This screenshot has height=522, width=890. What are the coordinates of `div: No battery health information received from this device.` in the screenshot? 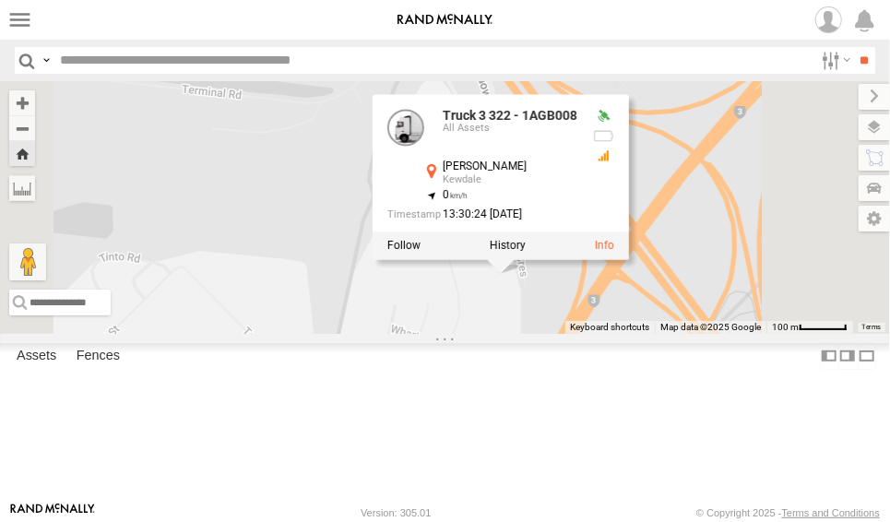 It's located at (603, 136).